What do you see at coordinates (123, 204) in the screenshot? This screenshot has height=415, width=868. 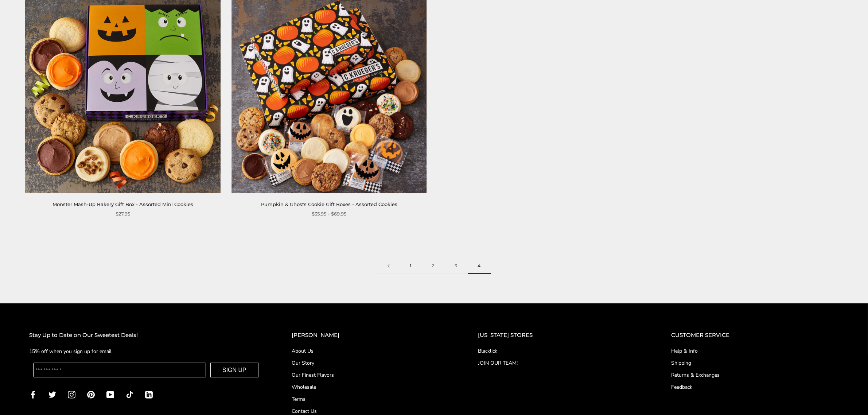 I see `a: Monster Mash-Up Bakery Gift Box - Assorted Mini Cookies` at bounding box center [123, 204].